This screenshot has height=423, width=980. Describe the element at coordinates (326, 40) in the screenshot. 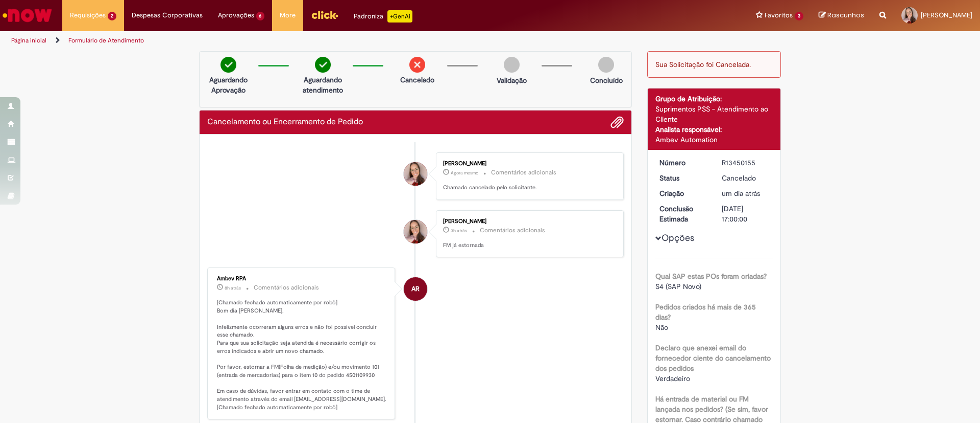

I see `ul: Trilhas de página` at that location.